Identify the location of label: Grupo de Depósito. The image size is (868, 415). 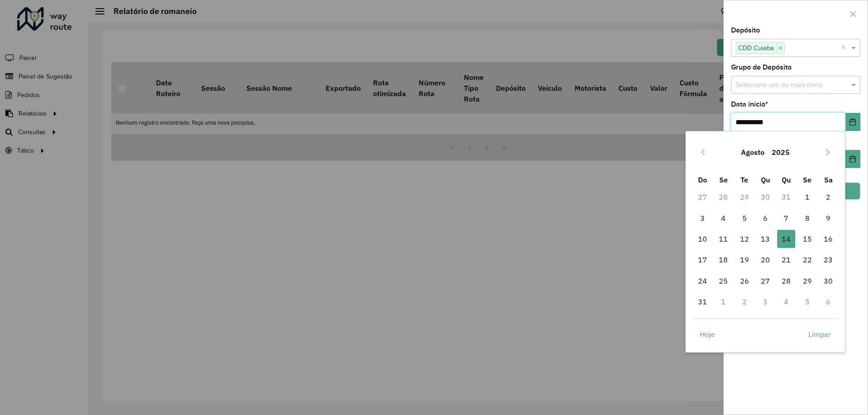
(761, 67).